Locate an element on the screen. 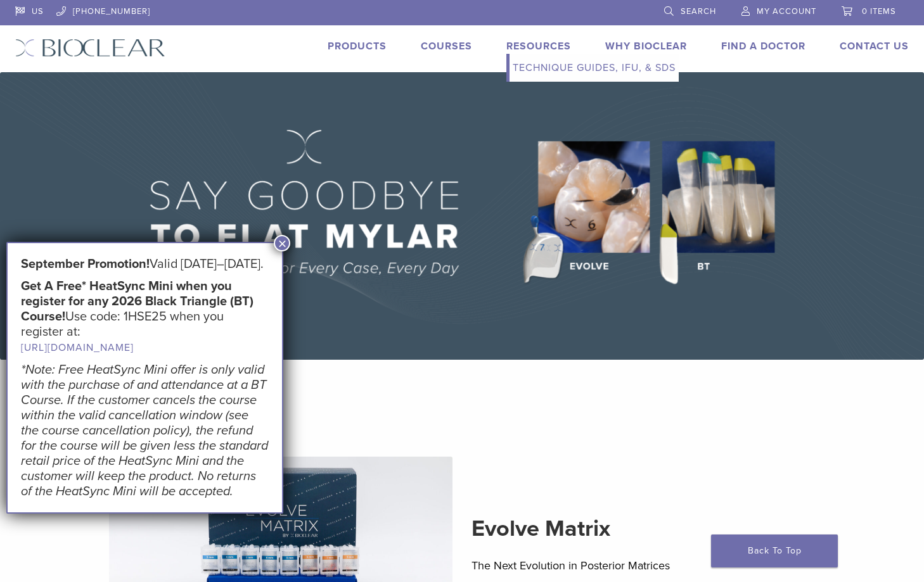 The image size is (924, 582). h5: Use code: 1HSE25 when you register at: is located at coordinates (145, 316).